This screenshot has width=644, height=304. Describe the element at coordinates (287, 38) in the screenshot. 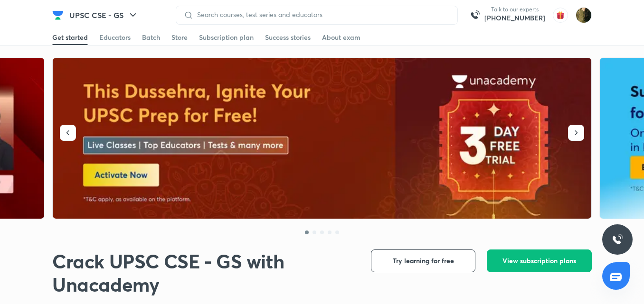

I see `a: Success stories` at that location.